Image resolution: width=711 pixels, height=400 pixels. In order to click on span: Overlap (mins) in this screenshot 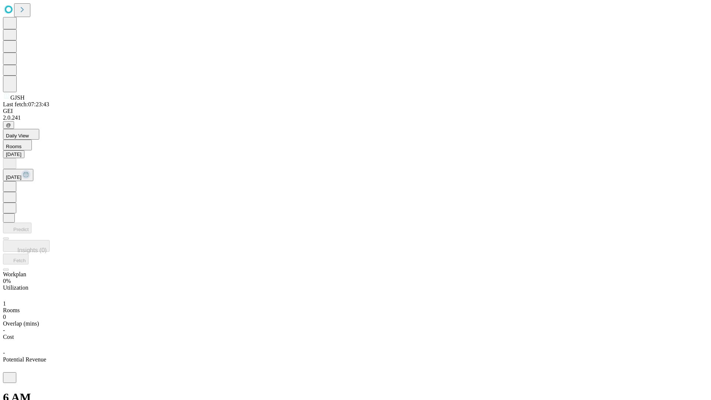, I will do `click(21, 323)`.